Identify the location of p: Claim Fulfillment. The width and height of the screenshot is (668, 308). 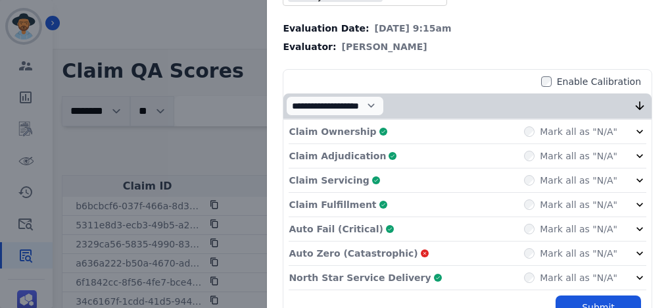
(332, 205).